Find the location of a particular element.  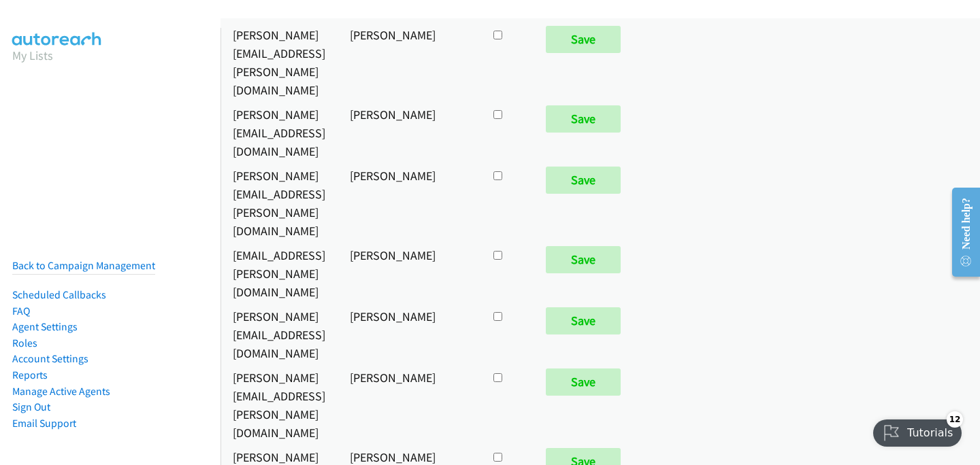

div: Open Resource Center is located at coordinates (24, 54).